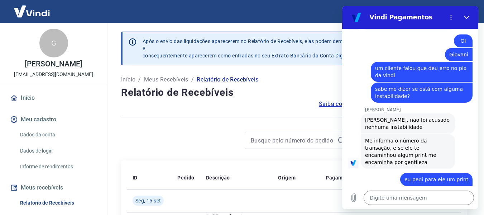  I want to click on span: OI, so click(121, 35).